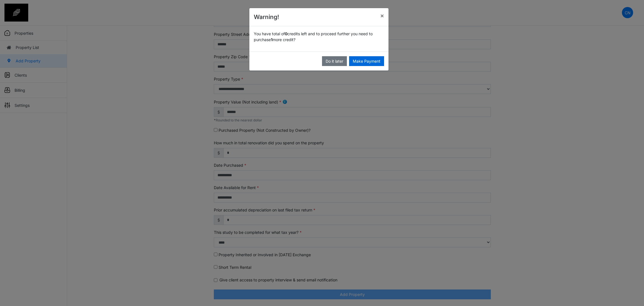 The width and height of the screenshot is (644, 306). What do you see at coordinates (286, 33) in the screenshot?
I see `span: 0` at bounding box center [286, 33].